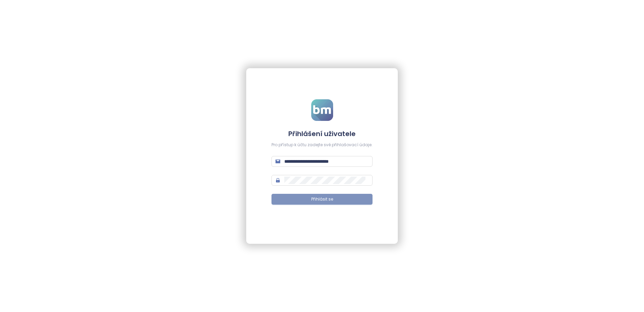 Image resolution: width=644 pixels, height=312 pixels. I want to click on span: Přihlásit se, so click(322, 199).